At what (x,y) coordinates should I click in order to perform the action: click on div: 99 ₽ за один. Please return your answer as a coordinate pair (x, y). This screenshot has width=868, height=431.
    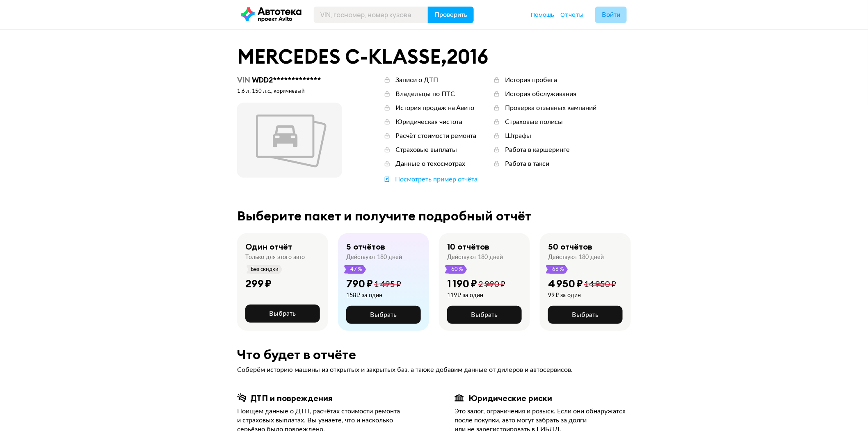
    Looking at the image, I should click on (582, 295).